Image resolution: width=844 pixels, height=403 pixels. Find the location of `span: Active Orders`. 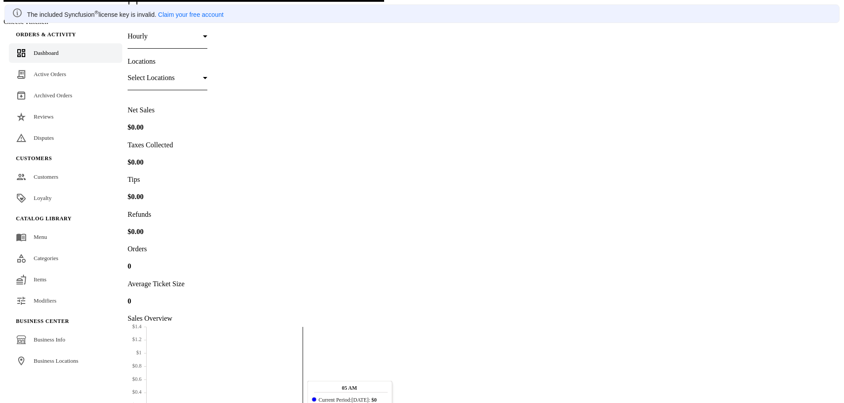

span: Active Orders is located at coordinates (50, 74).